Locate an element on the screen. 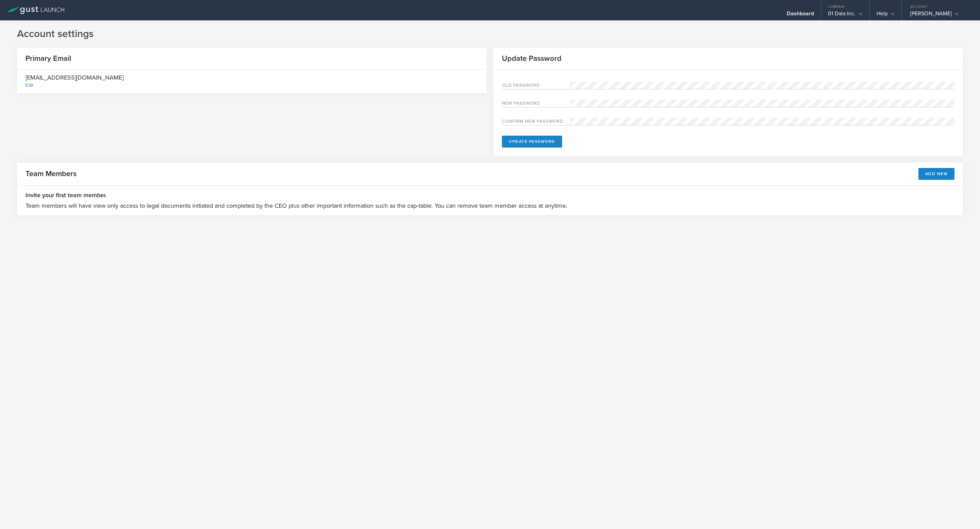  h2: Update Password is located at coordinates (527, 58).